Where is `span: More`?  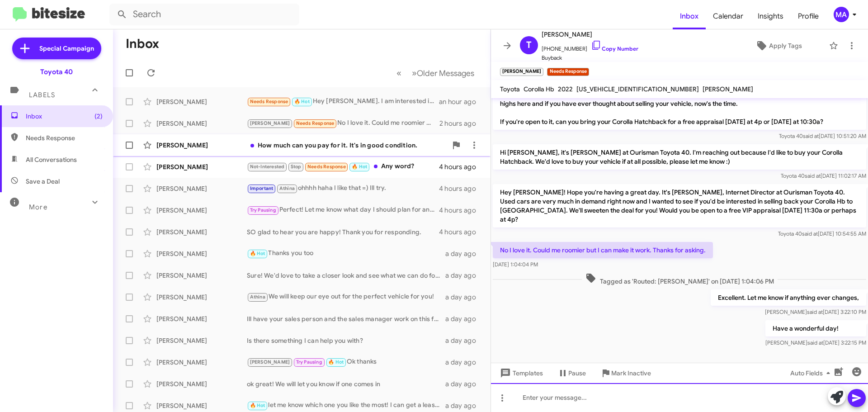 span: More is located at coordinates (38, 207).